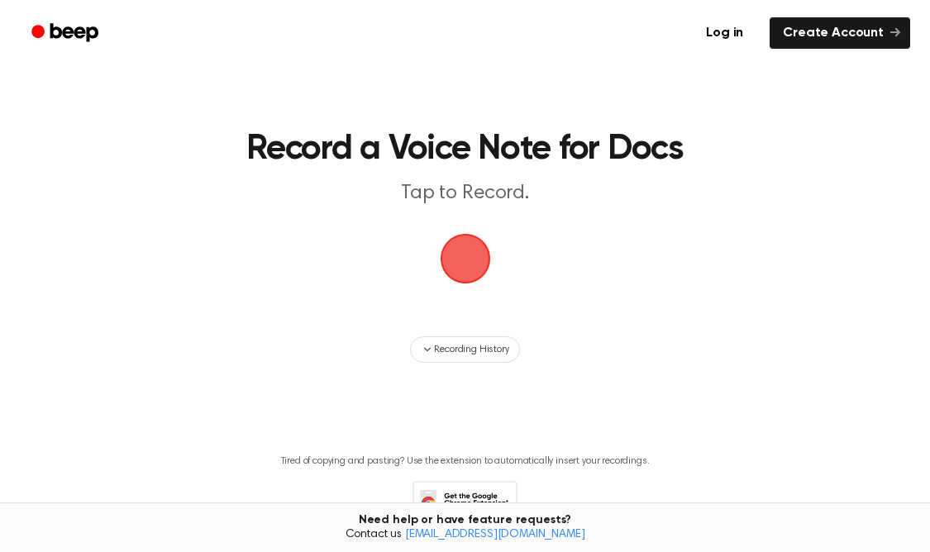 The width and height of the screenshot is (930, 552). What do you see at coordinates (465, 461) in the screenshot?
I see `p: Tired of copying and pasting? Use the extension to automatically insert your recordings.` at bounding box center [465, 461].